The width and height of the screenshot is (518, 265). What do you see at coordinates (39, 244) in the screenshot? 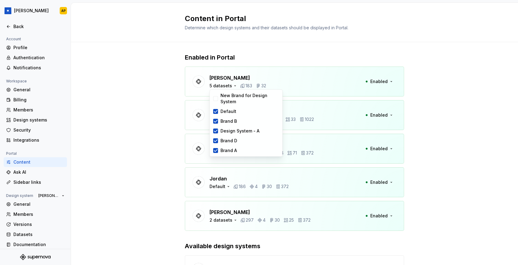
I see `div: Documentation` at bounding box center [39, 244].